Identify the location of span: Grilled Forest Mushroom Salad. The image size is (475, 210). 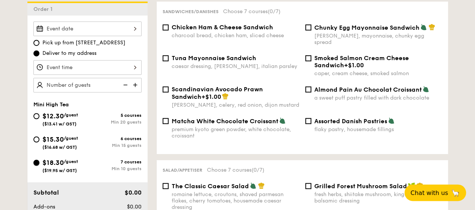
(360, 186).